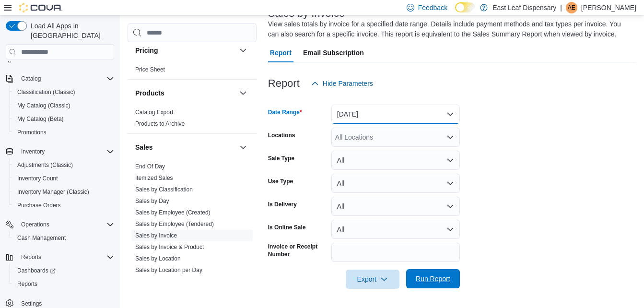 The image size is (644, 308). I want to click on button: Inventory Count, so click(64, 179).